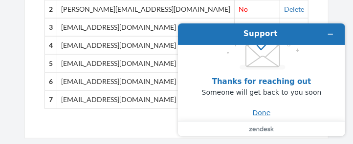 The height and width of the screenshot is (144, 353). I want to click on button: Done, so click(91, 97).